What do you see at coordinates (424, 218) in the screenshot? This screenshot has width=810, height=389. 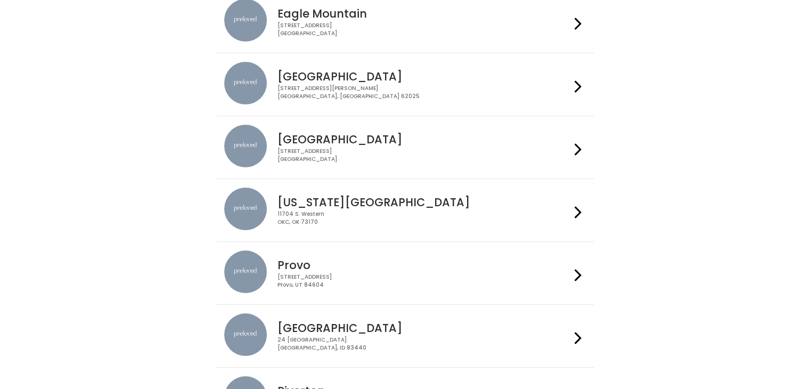 I see `div: 11704 S. Western OKC, OK 73170` at bounding box center [424, 218].